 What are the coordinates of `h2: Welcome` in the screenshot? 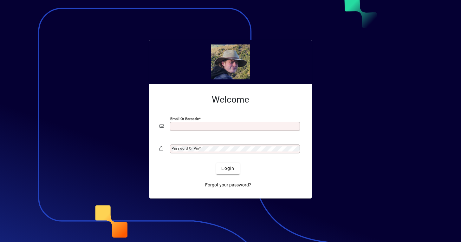 It's located at (231, 100).